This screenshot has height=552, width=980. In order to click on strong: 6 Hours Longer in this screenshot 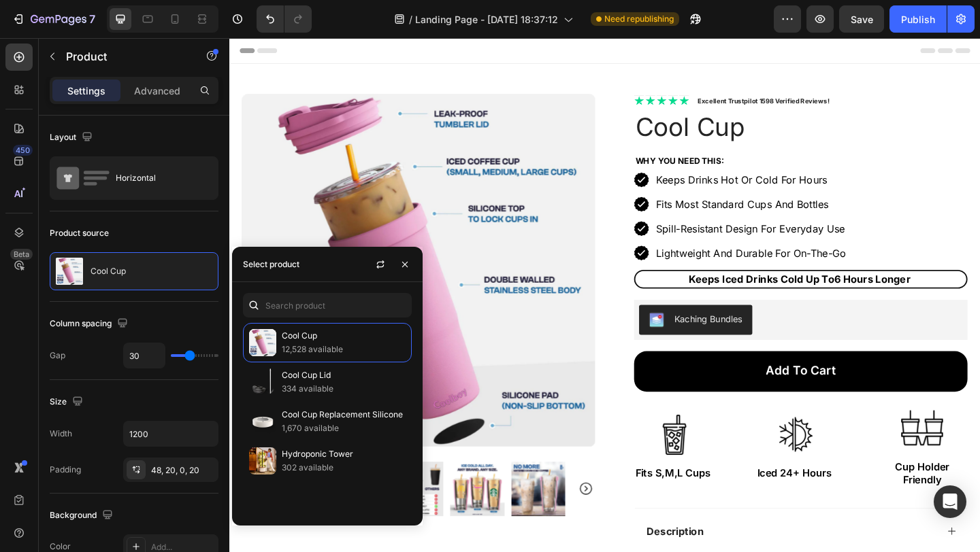, I will do `click(700, 263)`.